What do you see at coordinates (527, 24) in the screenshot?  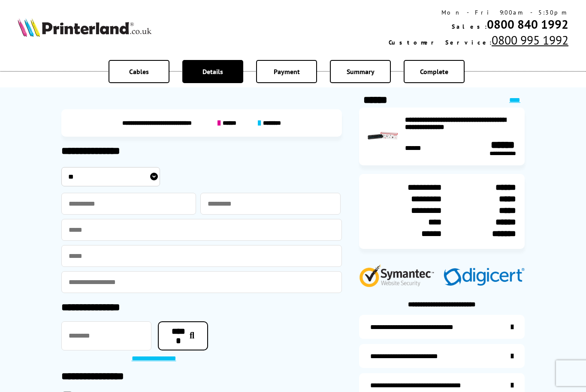 I see `b: 0800 840 1992` at bounding box center [527, 24].